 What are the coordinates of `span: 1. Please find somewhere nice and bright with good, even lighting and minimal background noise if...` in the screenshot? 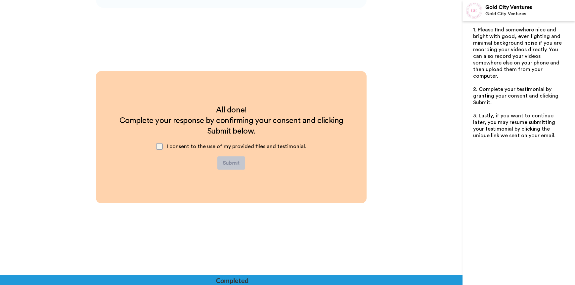 It's located at (518, 53).